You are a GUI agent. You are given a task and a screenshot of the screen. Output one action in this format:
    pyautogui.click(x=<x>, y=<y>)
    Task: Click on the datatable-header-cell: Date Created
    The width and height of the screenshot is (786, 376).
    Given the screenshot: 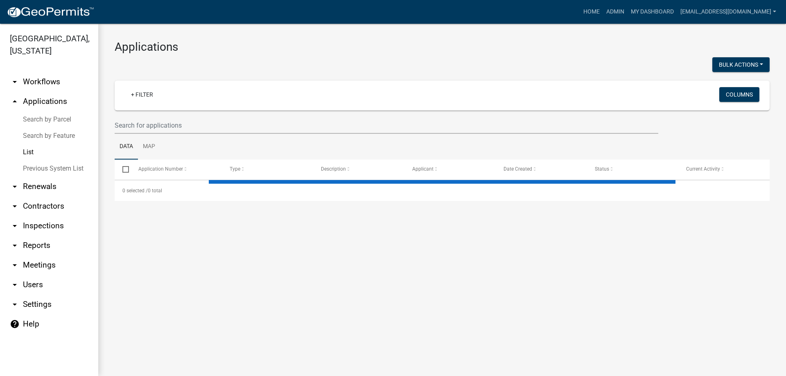 What is the action you would take?
    pyautogui.click(x=541, y=169)
    